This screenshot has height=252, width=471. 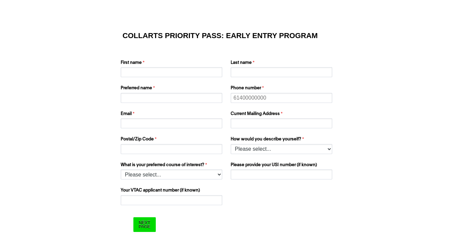 What do you see at coordinates (281, 174) in the screenshot?
I see `input: Please provide your USI number (if known)` at bounding box center [281, 174].